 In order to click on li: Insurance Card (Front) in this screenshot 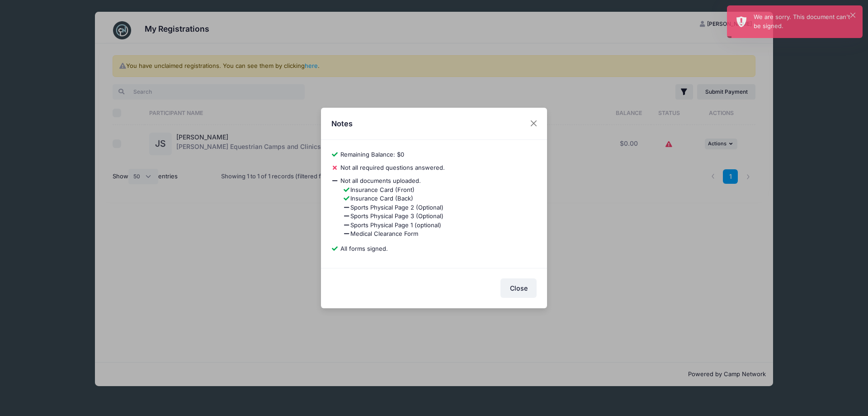, I will do `click(440, 190)`.